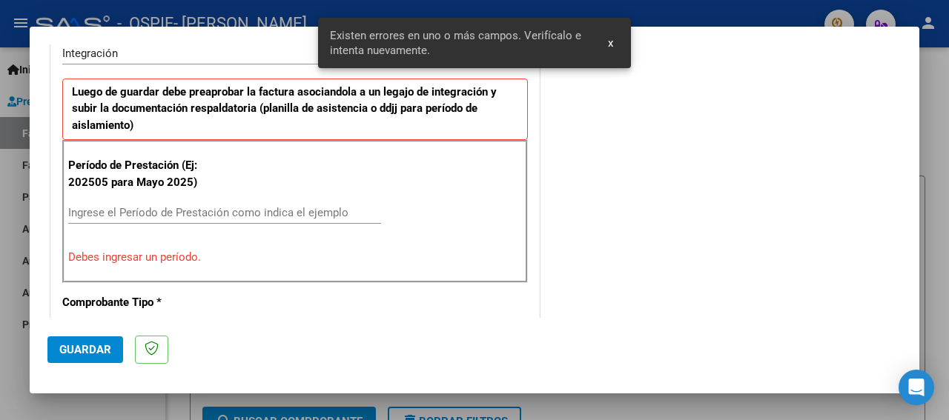 This screenshot has height=420, width=949. I want to click on span: x, so click(610, 43).